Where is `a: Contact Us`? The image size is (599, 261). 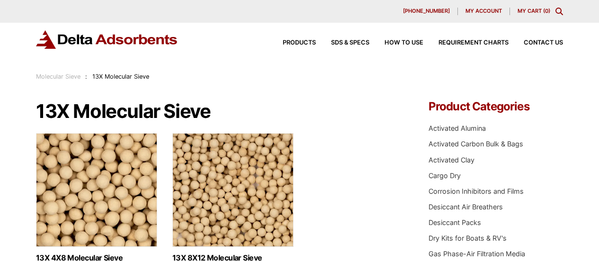
a: Contact Us is located at coordinates (535, 43).